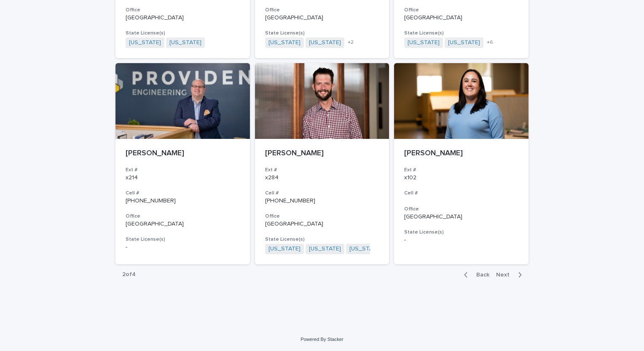  I want to click on p: 2 of 4, so click(129, 274).